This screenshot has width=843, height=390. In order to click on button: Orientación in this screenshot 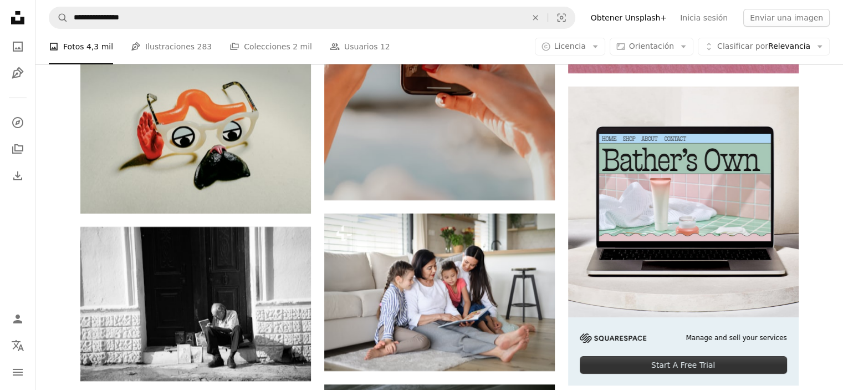, I will do `click(651, 47)`.